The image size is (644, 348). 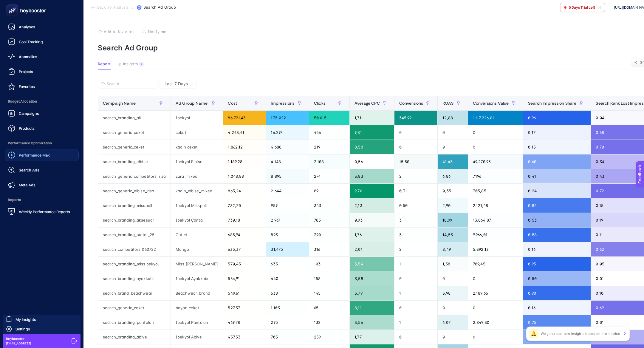 What do you see at coordinates (131, 64) in the screenshot?
I see `span: Insights` at bounding box center [131, 64].